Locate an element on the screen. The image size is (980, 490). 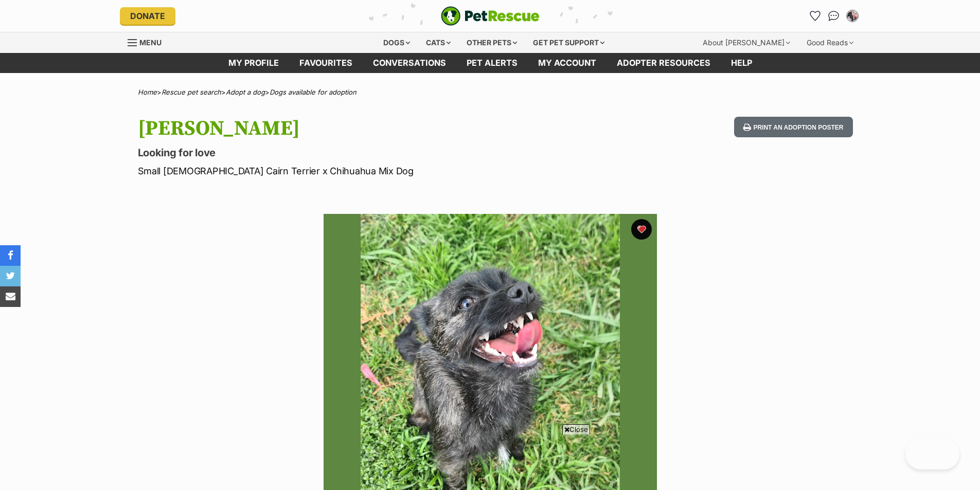
span: Close is located at coordinates (576, 429).